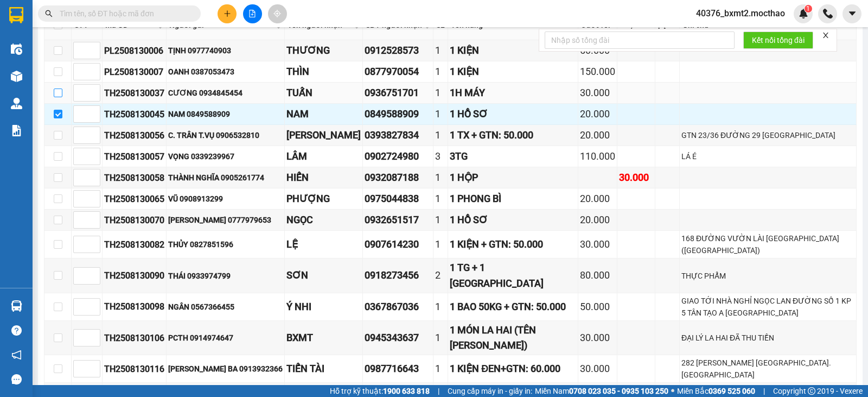 This screenshot has height=397, width=868. Describe the element at coordinates (323, 244) in the screenshot. I see `div: LỆ` at that location.